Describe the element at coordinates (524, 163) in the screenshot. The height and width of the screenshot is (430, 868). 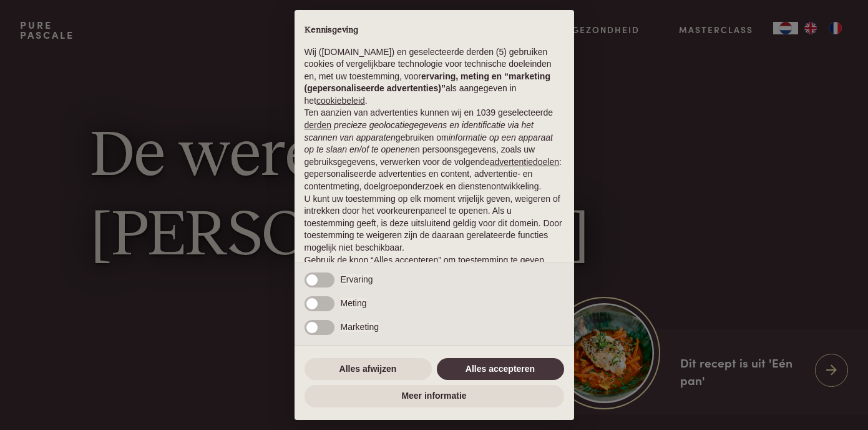
I see `button: advertentiedoelen` at that location.